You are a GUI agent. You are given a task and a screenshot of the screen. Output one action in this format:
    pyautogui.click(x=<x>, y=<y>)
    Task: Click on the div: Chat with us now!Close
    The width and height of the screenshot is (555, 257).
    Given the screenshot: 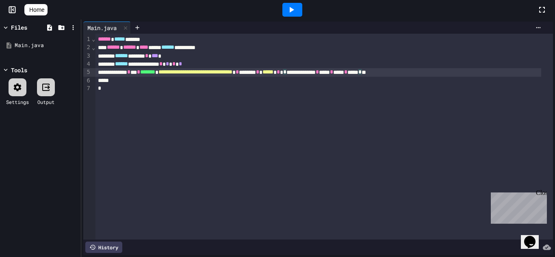 What is the action you would take?
    pyautogui.click(x=30, y=27)
    